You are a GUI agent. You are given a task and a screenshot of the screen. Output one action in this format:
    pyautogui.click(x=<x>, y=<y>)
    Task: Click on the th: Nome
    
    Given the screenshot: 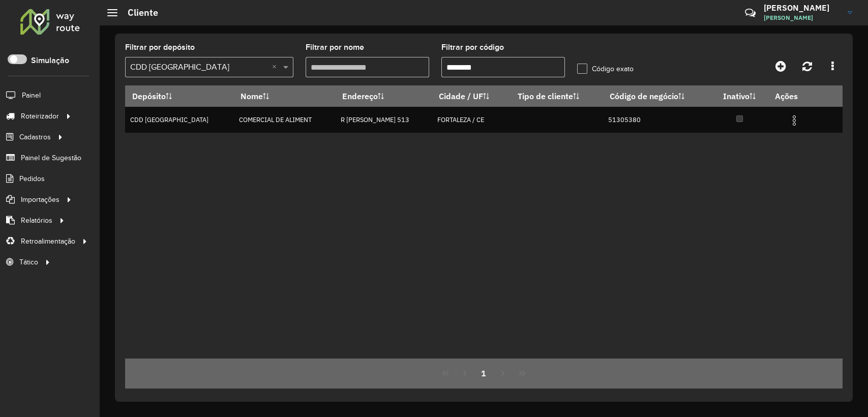 What is the action you would take?
    pyautogui.click(x=285, y=96)
    